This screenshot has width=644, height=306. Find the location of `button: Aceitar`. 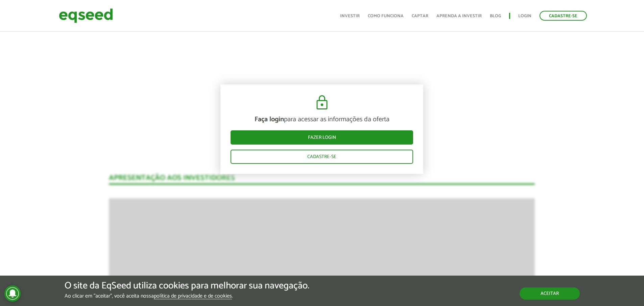

button: Aceitar is located at coordinates (550, 293).